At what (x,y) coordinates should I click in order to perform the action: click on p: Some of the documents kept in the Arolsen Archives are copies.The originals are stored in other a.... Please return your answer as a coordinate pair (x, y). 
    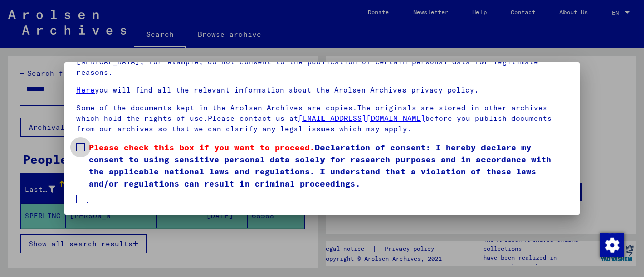
    Looking at the image, I should click on (322, 118).